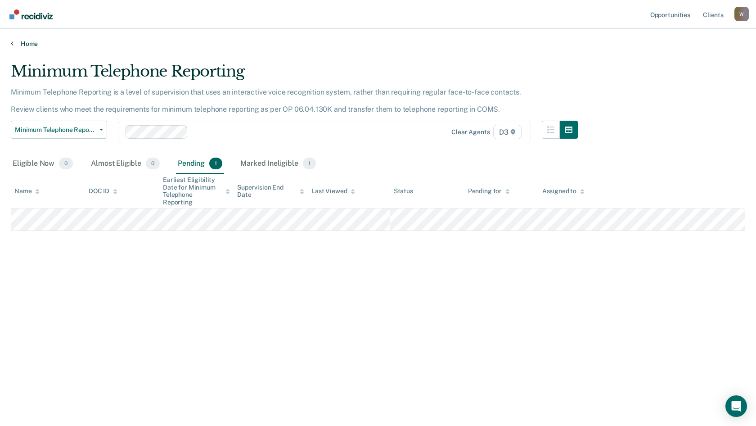 The image size is (756, 426). I want to click on div: Earliest Eligibility Date for Minimum Telephone Reporting, so click(196, 191).